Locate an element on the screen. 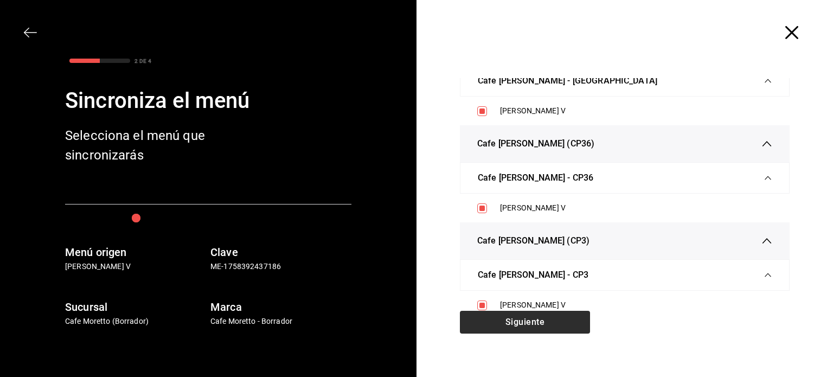  p: Cafe Moretto (Borrador) is located at coordinates (136, 321).